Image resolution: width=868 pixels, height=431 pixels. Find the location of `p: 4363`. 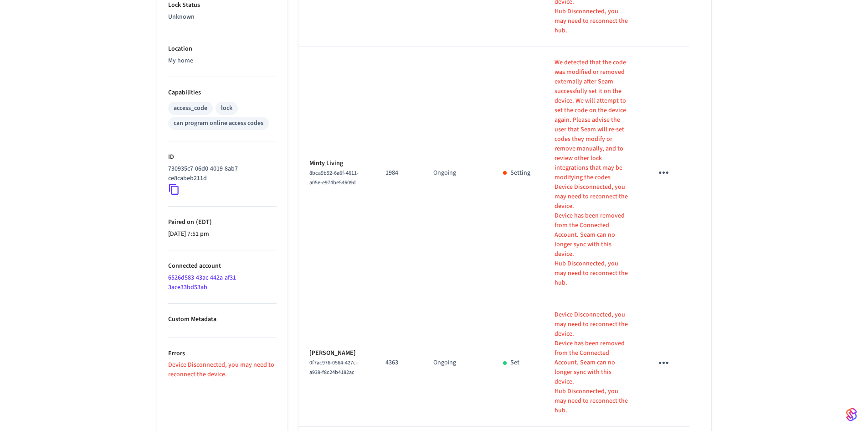

p: 4363 is located at coordinates (398, 363).